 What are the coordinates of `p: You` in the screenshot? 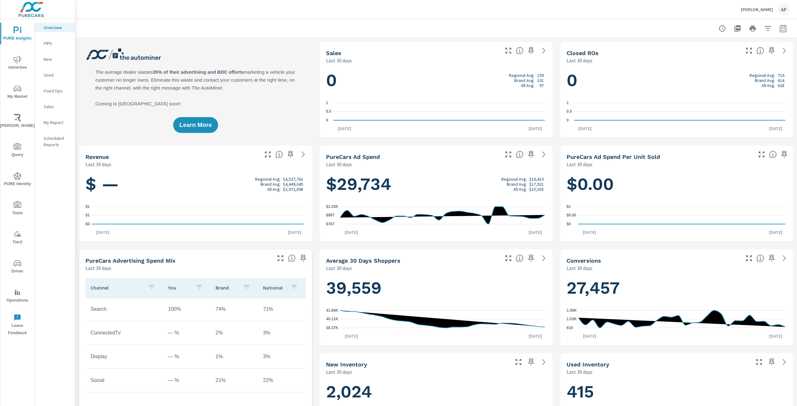 It's located at (179, 288).